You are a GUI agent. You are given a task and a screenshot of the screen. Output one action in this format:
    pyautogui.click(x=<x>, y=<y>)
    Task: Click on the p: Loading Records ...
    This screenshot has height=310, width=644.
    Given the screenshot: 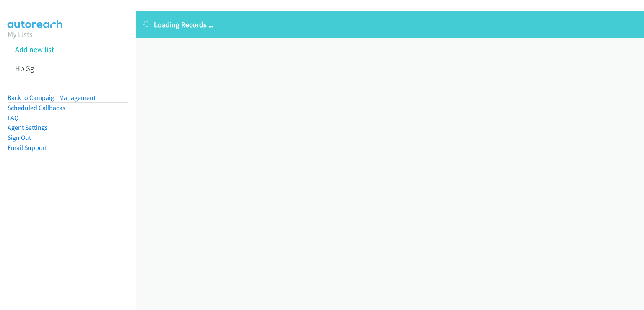 What is the action you would take?
    pyautogui.click(x=390, y=24)
    